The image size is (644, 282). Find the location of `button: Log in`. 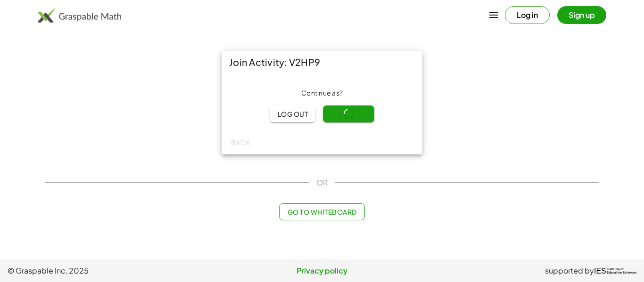

button: Log in is located at coordinates (527, 15).